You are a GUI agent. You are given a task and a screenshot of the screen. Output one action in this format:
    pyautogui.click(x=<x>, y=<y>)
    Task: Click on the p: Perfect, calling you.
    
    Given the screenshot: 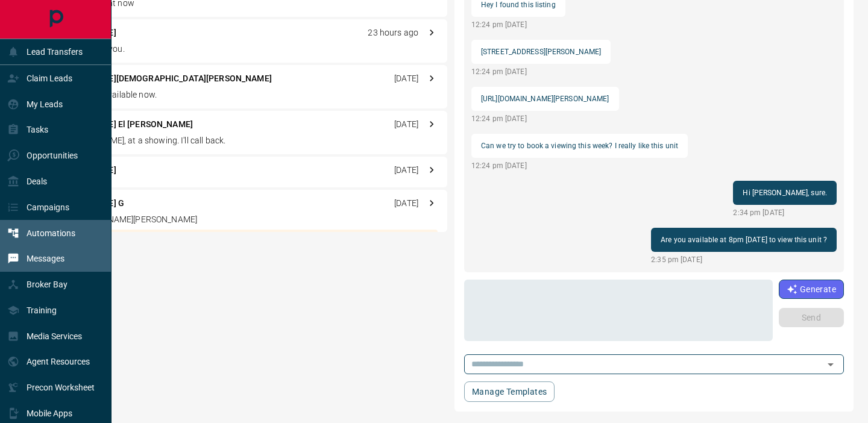 What is the action you would take?
    pyautogui.click(x=244, y=49)
    